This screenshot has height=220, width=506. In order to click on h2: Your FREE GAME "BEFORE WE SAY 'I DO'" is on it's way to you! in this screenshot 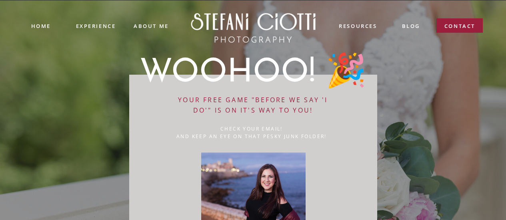, I will do `click(253, 106)`.